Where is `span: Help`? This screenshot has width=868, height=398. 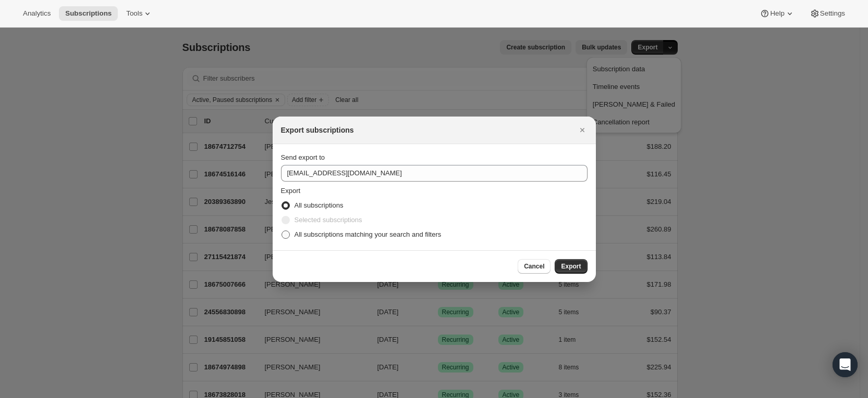
span: Help is located at coordinates (777, 14).